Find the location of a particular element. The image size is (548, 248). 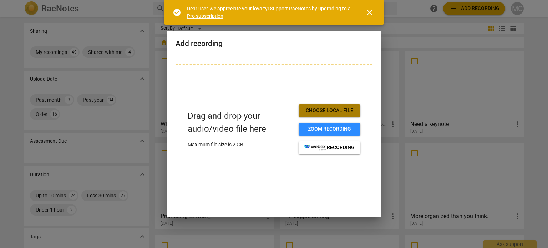

p: Maximum file size is 2 GB is located at coordinates (240, 145).